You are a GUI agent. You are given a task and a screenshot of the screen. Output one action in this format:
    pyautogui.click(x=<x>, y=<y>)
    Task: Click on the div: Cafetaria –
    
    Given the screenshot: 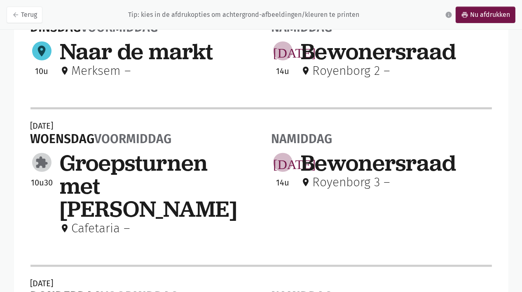 What is the action you would take?
    pyautogui.click(x=95, y=229)
    